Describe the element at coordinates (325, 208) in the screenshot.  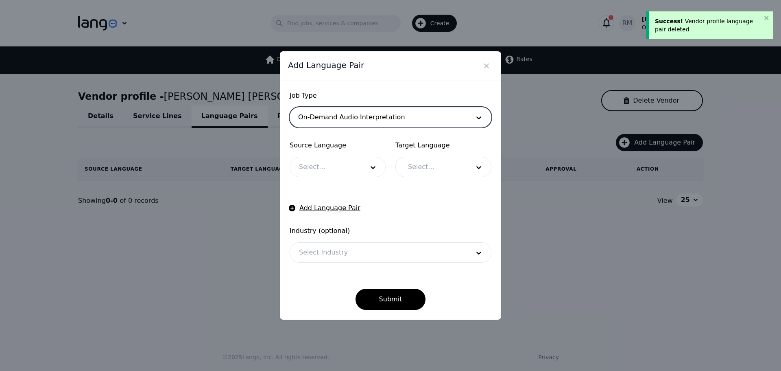
I see `button: Add Language Pair` at that location.